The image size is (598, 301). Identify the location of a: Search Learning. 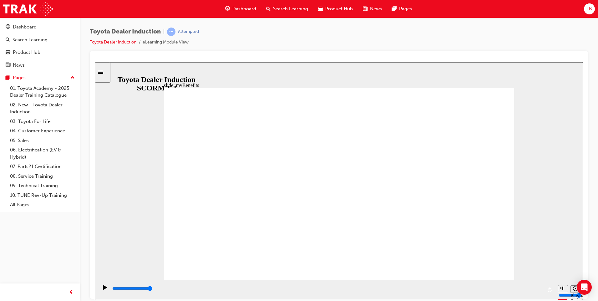
(40, 40).